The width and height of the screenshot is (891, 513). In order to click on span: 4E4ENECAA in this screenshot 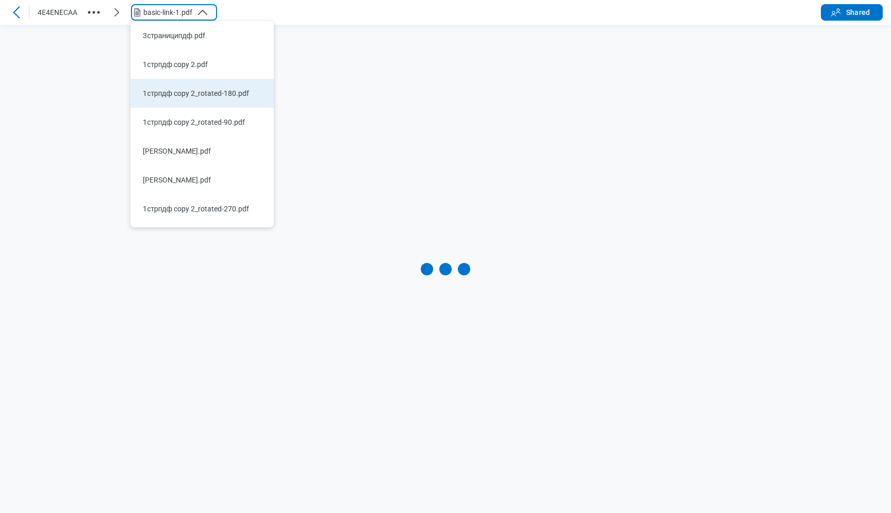, I will do `click(57, 12)`.